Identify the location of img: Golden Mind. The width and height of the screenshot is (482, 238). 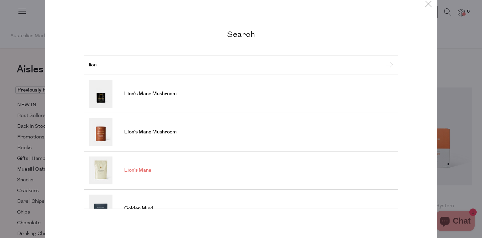
(101, 208).